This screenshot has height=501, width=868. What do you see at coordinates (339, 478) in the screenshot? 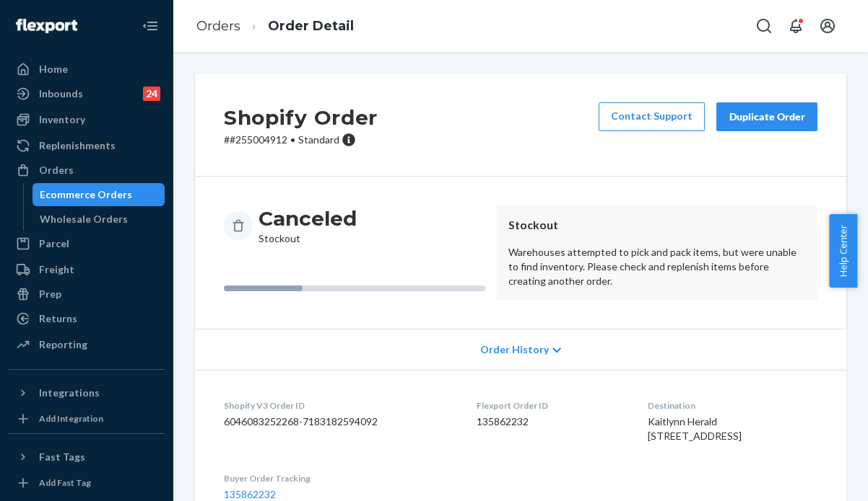
I see `dt: Buyer Order Tracking` at bounding box center [339, 478].